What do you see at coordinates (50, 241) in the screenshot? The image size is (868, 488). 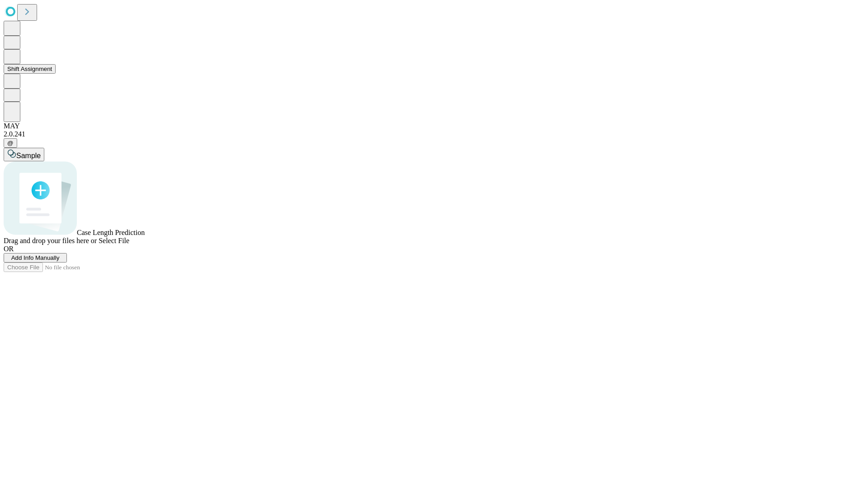 I see `span: Drag and drop your files here or` at bounding box center [50, 241].